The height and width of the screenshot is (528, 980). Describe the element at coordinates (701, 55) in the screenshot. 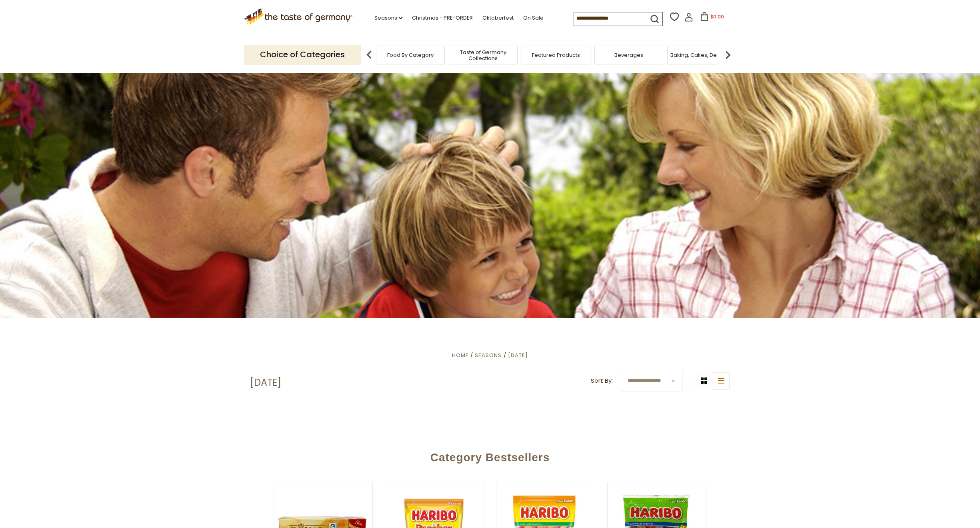

I see `span: Baking, Cakes, Desserts` at that location.